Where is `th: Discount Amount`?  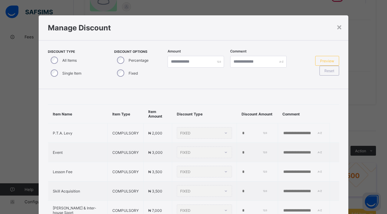
th: Discount Amount is located at coordinates (257, 114).